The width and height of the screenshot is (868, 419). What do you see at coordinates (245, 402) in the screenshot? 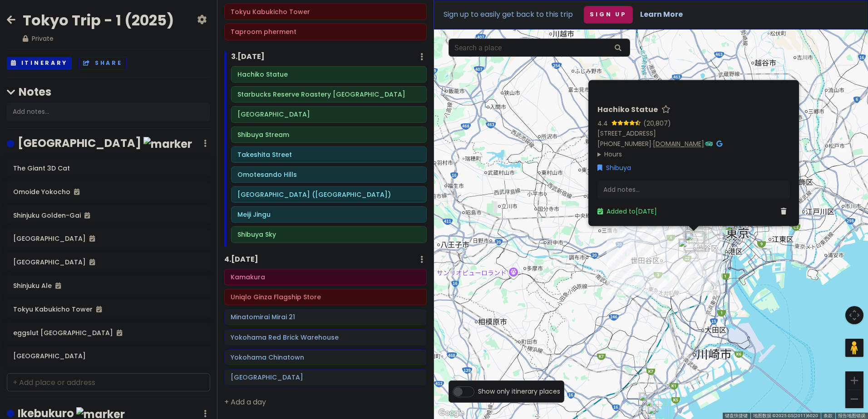
I see `a: + Add a day` at bounding box center [245, 402].